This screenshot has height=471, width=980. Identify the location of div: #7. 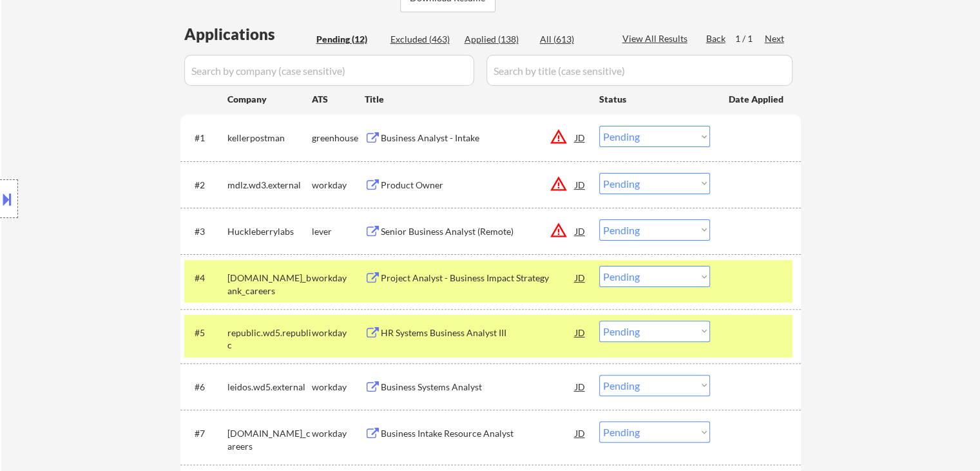
(206, 434).